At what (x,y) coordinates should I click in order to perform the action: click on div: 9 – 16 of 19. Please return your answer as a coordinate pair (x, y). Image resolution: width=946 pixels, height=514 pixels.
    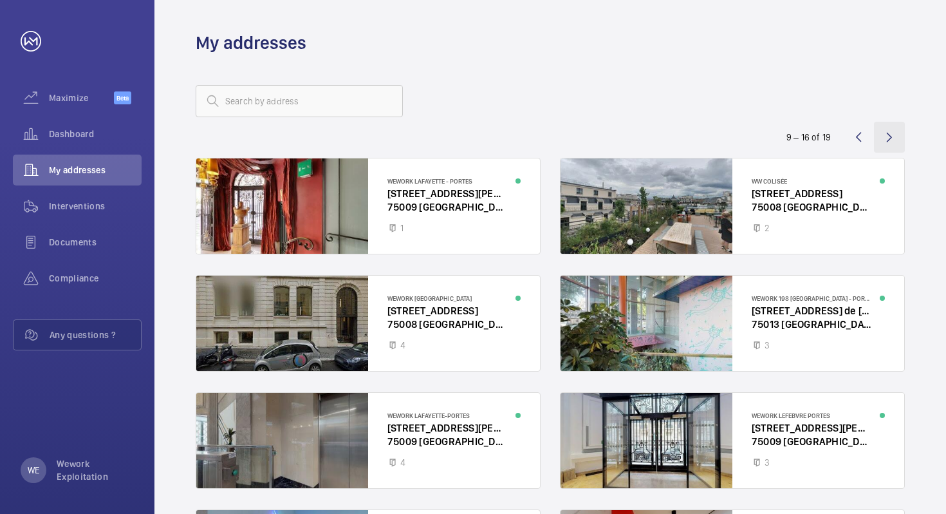
    Looking at the image, I should click on (808, 137).